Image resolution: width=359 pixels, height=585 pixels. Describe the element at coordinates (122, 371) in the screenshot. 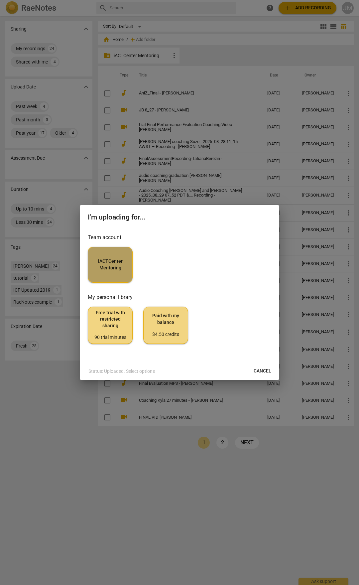

I see `p: Status: Uploaded. Select options` at that location.